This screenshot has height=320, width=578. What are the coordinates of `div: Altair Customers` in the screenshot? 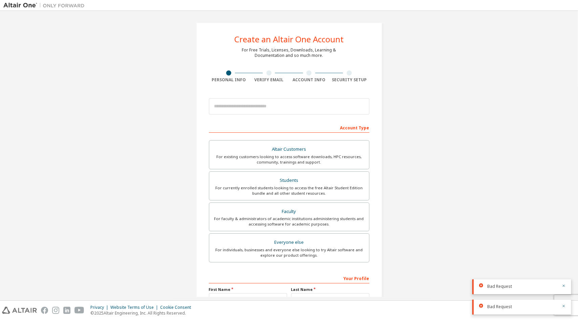 It's located at (289, 149).